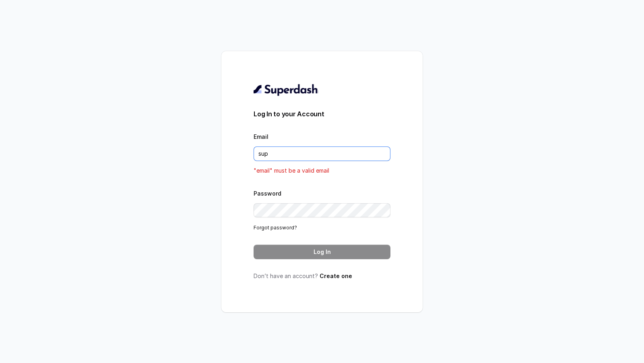 Image resolution: width=644 pixels, height=363 pixels. What do you see at coordinates (275, 227) in the screenshot?
I see `a: Forgot password?` at bounding box center [275, 227].